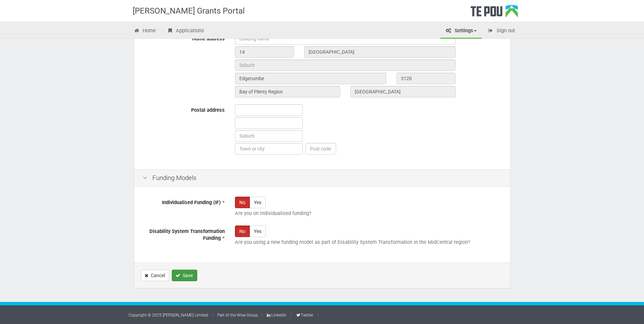 The width and height of the screenshot is (644, 324). I want to click on a: Cancel, so click(155, 276).